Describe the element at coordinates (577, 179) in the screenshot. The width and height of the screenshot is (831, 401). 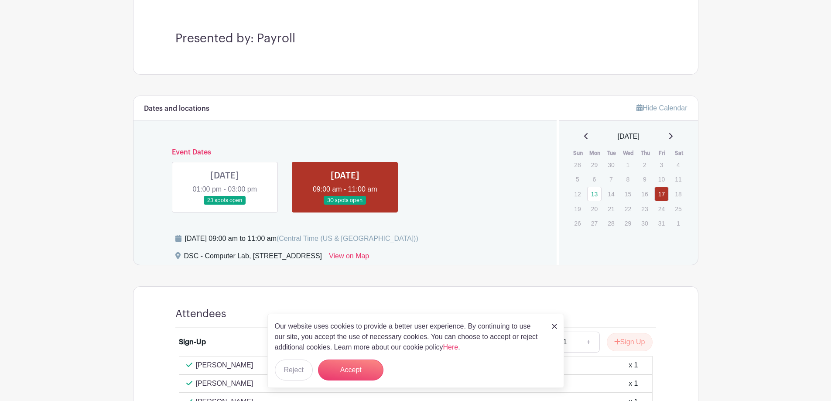
I see `p: 5` at that location.